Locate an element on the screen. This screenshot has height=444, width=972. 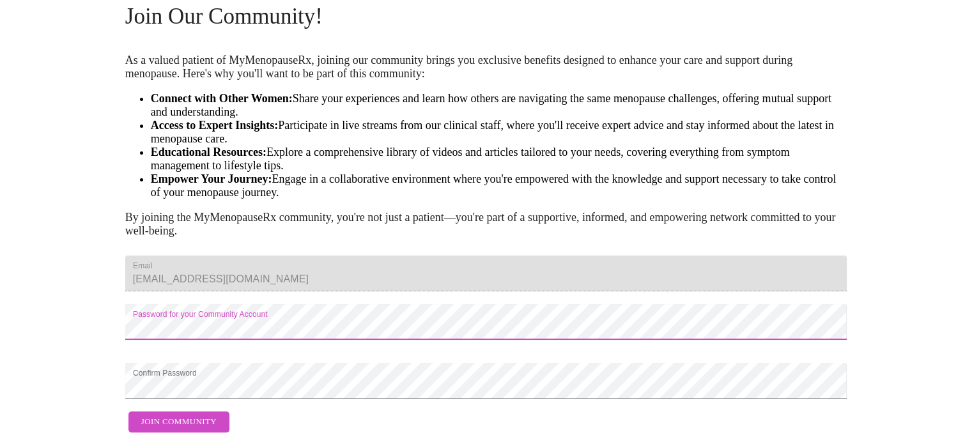
li: Participate in live streams from our clinical staff, where you'll receive expert advice and stay ... is located at coordinates (499, 132).